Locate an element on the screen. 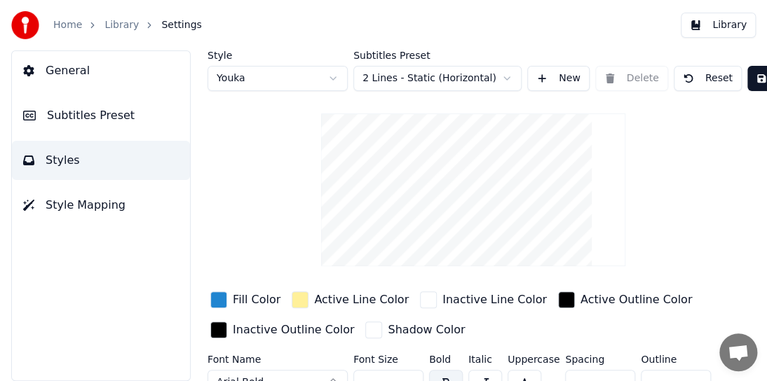  div: Inactive Line Color is located at coordinates (494, 300).